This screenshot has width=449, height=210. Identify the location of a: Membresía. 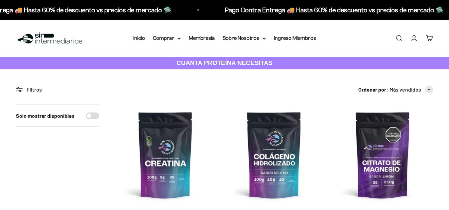
(202, 38).